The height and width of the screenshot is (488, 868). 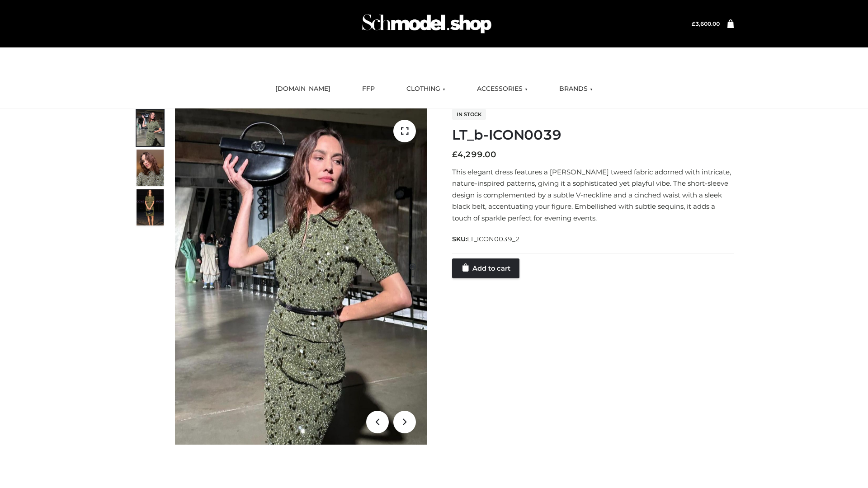 What do you see at coordinates (368, 89) in the screenshot?
I see `a: FFP` at bounding box center [368, 89].